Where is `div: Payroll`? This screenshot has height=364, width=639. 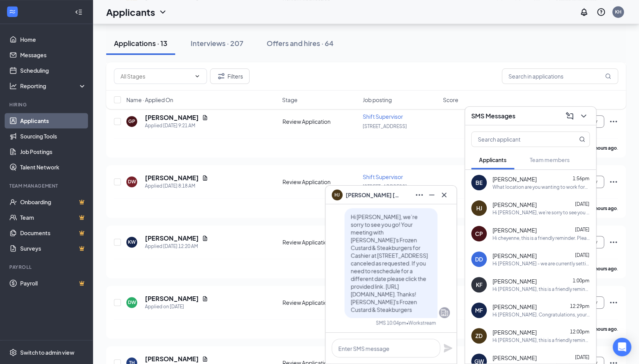 div: Payroll is located at coordinates (47, 267).